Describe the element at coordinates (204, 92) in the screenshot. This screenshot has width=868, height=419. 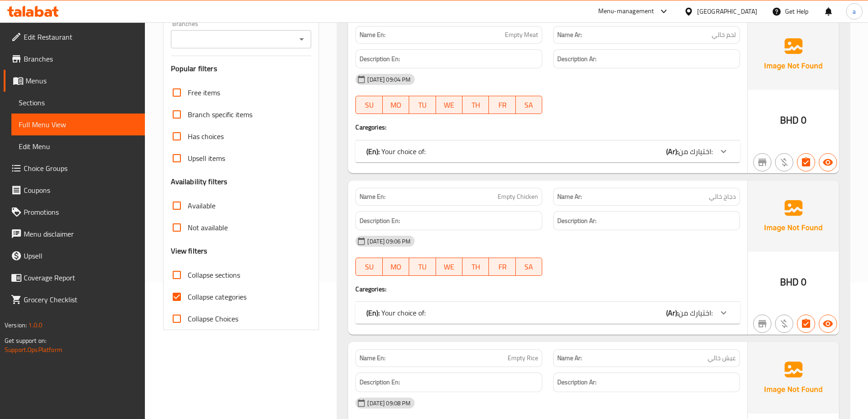
I see `span: Free items` at that location.